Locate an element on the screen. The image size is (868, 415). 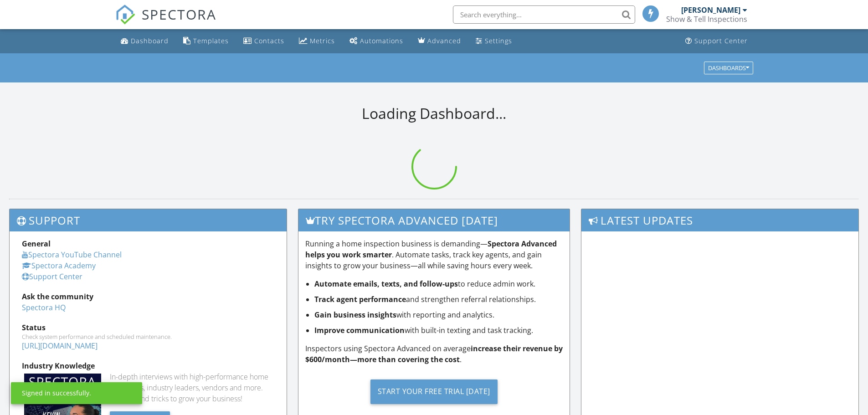
div: Contacts is located at coordinates (269, 41).